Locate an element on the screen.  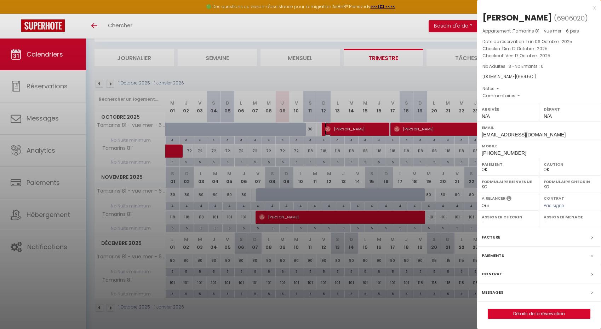
label: Paiement is located at coordinates (508, 165).